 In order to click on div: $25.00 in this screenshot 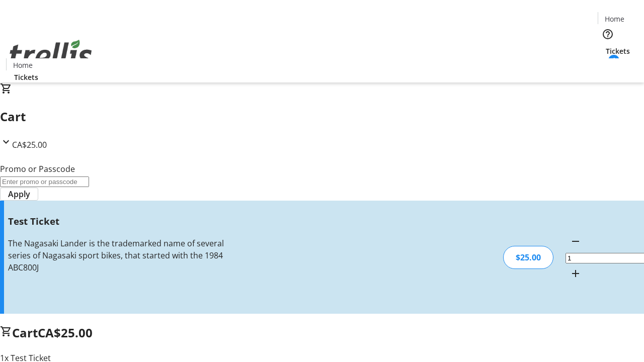, I will do `click(529, 258)`.